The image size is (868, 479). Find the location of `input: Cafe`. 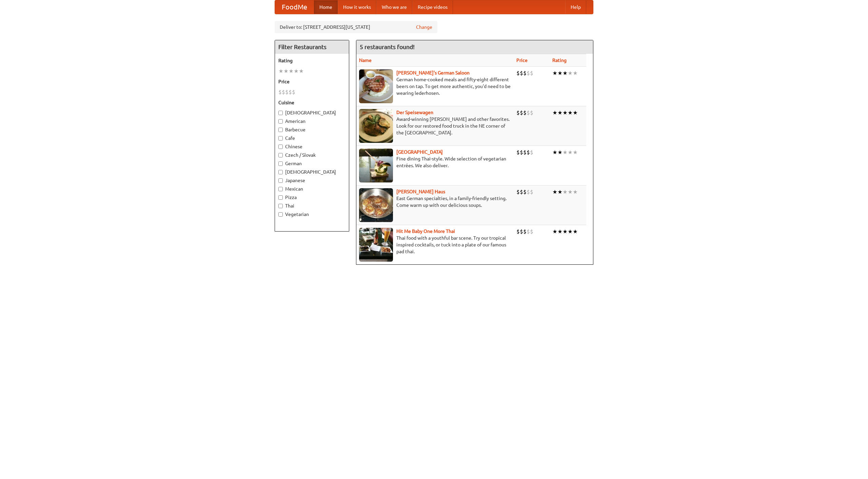

input: Cafe is located at coordinates (281, 138).